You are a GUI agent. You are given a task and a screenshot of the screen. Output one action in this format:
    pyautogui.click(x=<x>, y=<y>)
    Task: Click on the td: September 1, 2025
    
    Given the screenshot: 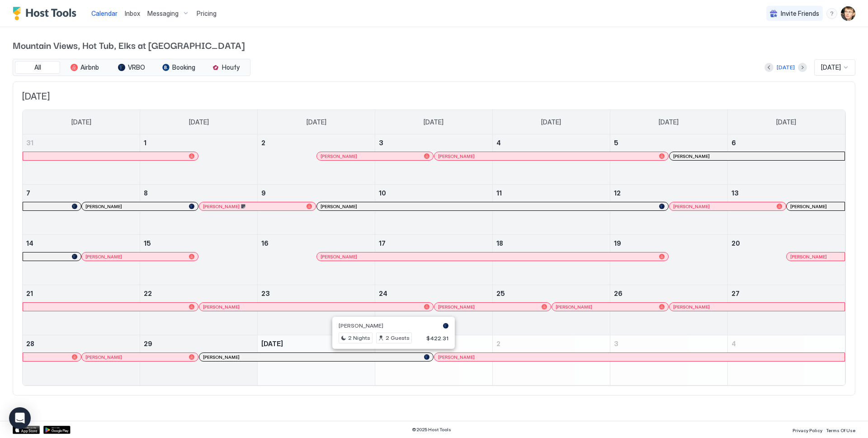 What is the action you would take?
    pyautogui.click(x=199, y=159)
    